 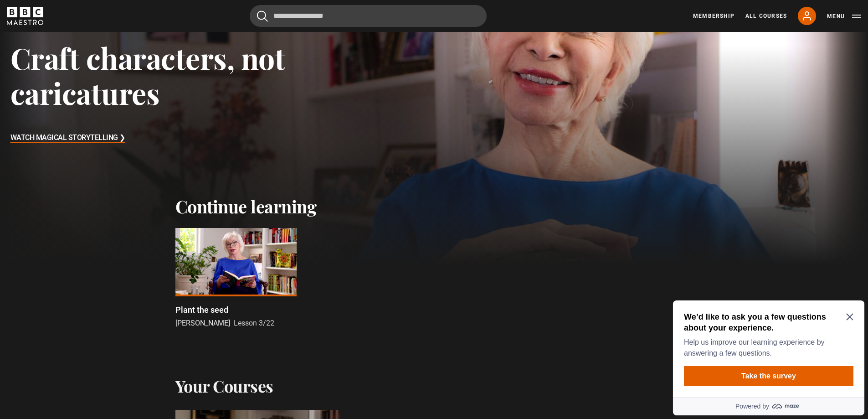 I want to click on h3: Craft characters, not caricatures, so click(x=179, y=75).